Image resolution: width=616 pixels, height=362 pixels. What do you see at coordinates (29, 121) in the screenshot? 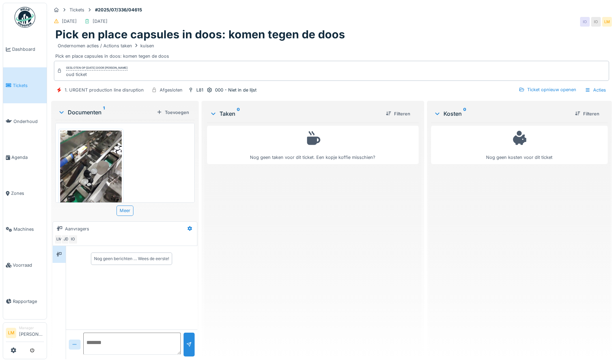
I see `span: Onderhoud` at bounding box center [29, 121].